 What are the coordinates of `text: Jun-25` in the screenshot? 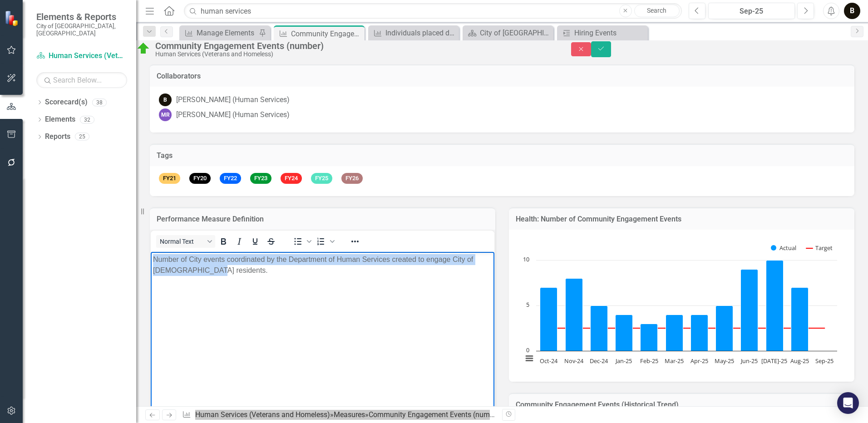 It's located at (748, 361).